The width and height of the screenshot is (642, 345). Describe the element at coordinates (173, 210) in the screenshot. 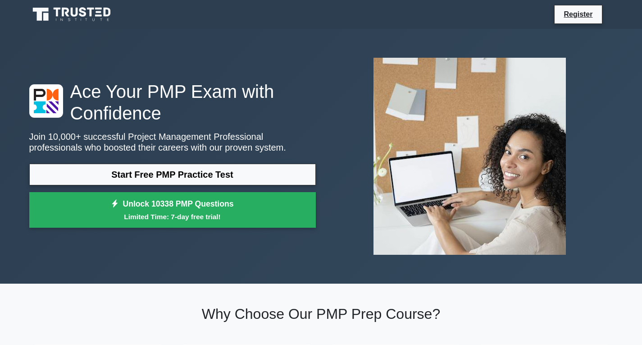

I see `a: Unlock 10338 PMP QuestionsLimited Time: 7-day free trial!` at that location.